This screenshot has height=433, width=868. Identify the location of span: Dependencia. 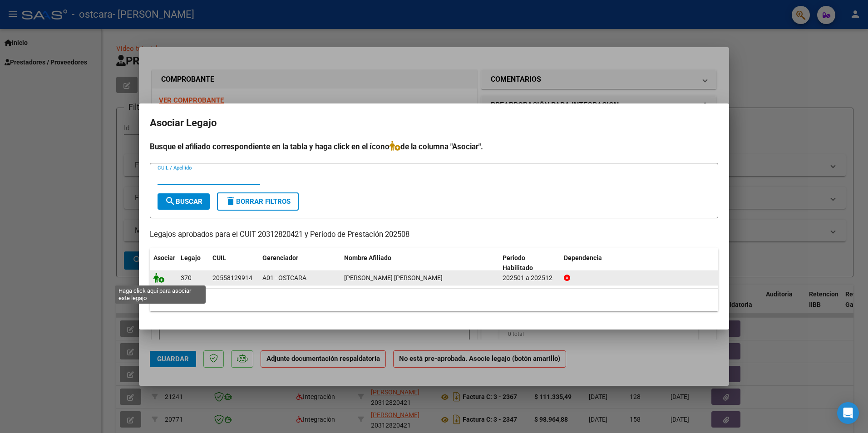
(583, 258).